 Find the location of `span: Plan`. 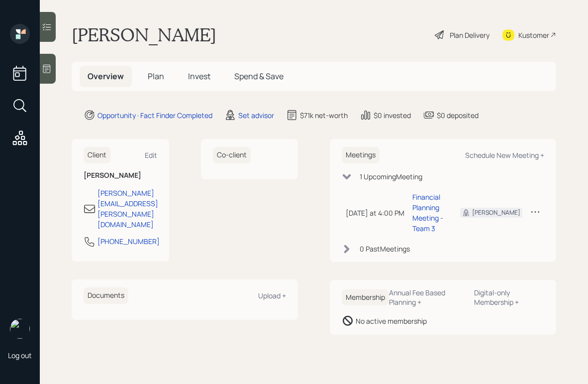

span: Plan is located at coordinates (156, 76).